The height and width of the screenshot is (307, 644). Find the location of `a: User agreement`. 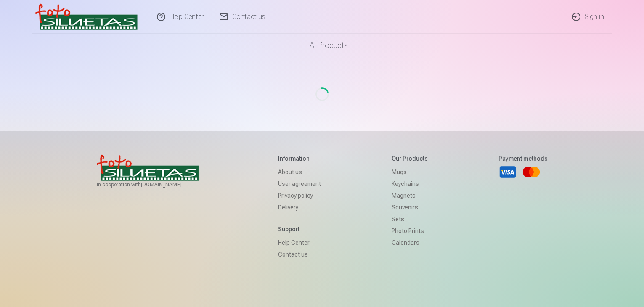

a: User agreement is located at coordinates (299, 184).